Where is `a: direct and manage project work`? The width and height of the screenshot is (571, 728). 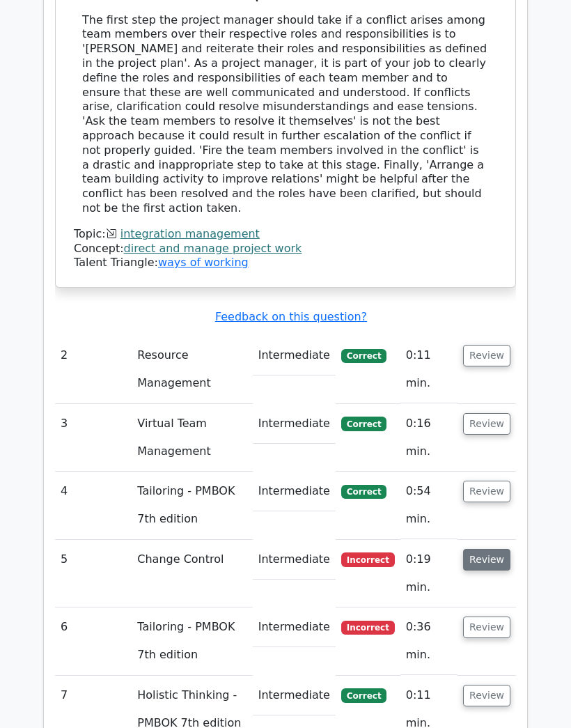
a: direct and manage project work is located at coordinates (213, 248).